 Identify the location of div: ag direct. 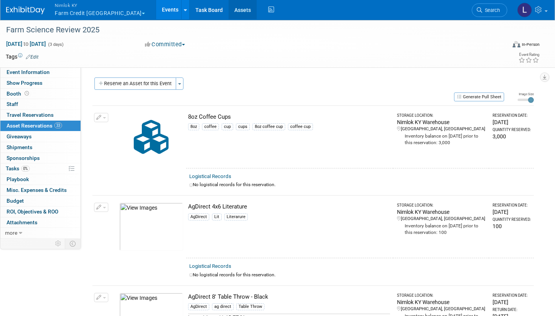
(223, 307).